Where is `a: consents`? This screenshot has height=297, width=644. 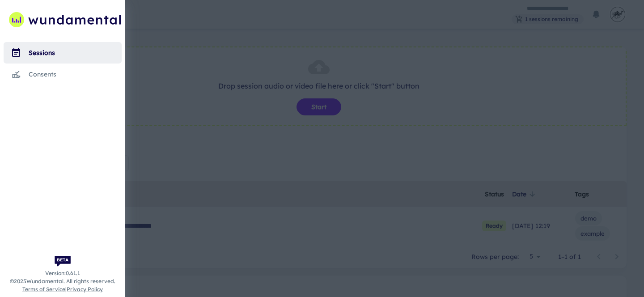 a: consents is located at coordinates (63, 74).